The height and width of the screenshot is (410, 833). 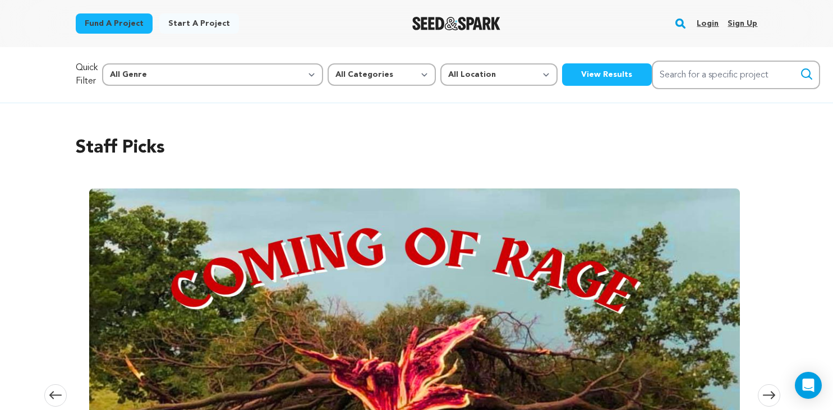 I want to click on a: Login, so click(x=707, y=24).